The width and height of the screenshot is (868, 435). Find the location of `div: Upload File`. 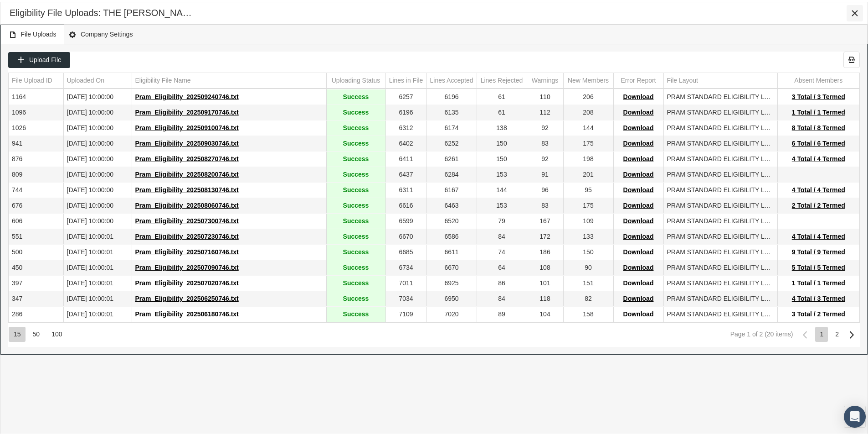

div: Upload File is located at coordinates (39, 58).